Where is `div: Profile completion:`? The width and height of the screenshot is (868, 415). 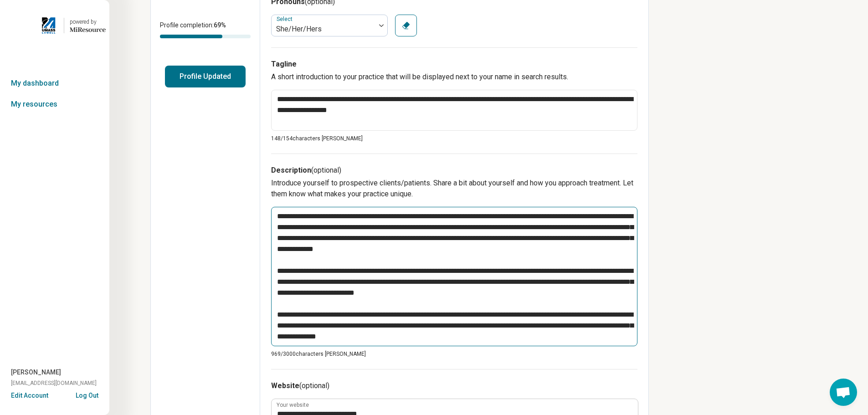
div: Profile completion: is located at coordinates (205, 29).